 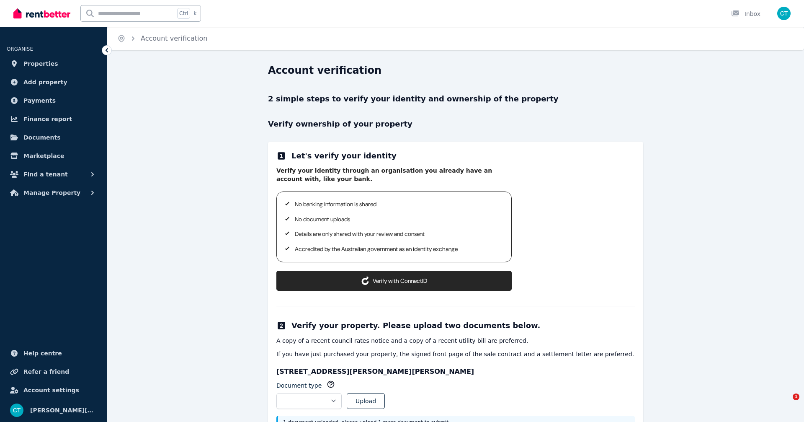 What do you see at coordinates (46, 174) in the screenshot?
I see `span: Find a tenant` at bounding box center [46, 174].